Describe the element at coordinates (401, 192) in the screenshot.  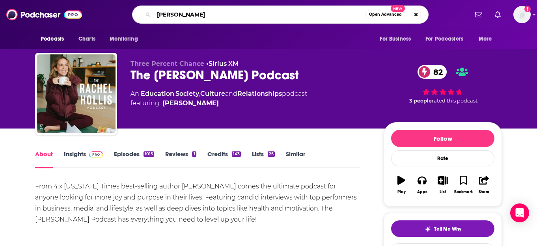
I see `div: Play` at that location.